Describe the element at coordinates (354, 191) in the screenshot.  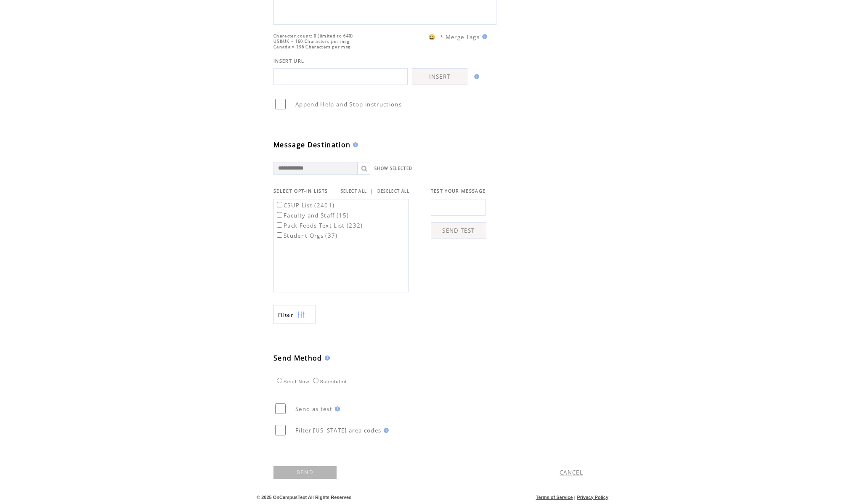
I see `a: SELECT ALL` at that location.